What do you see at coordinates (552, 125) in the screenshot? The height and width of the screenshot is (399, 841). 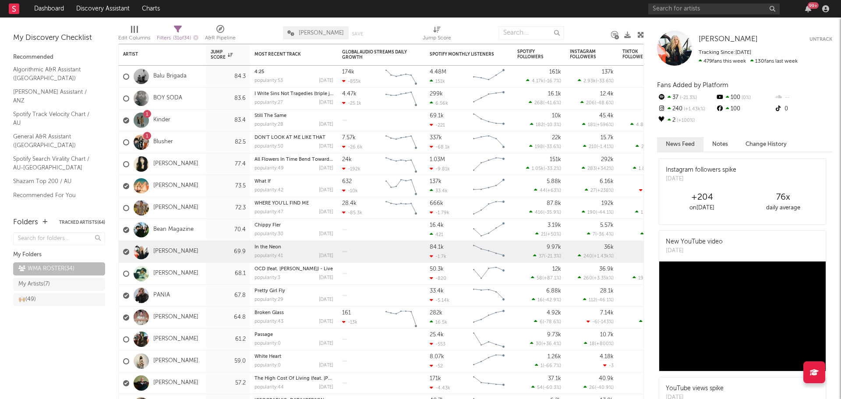 I see `span: -10.3 %` at bounding box center [552, 125].